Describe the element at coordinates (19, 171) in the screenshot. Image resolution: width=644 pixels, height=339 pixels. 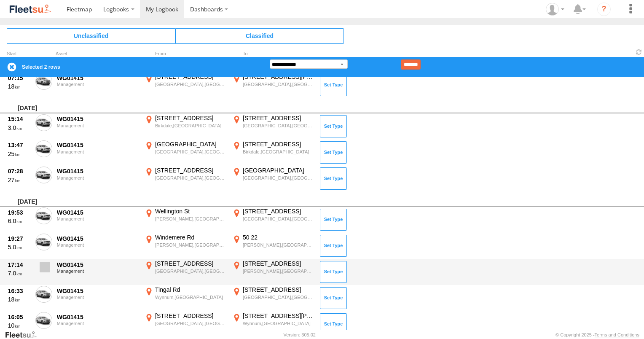
I see `div: 07:28` at that location.